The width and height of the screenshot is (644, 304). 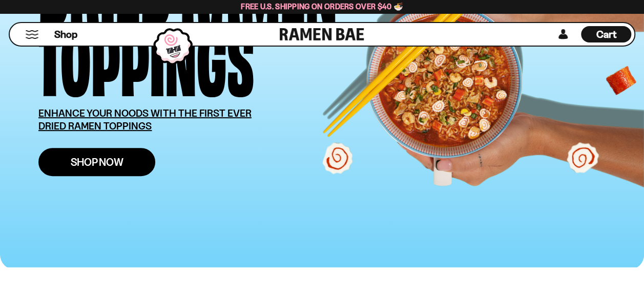 What do you see at coordinates (145, 119) in the screenshot?
I see `u: ENHANCE YOUR NOODS WITH THE FIRST EVER DRIED RAMEN TOPPINGS` at bounding box center [145, 119].